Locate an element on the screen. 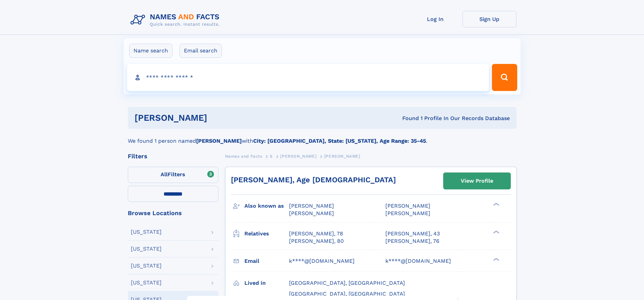 Image resolution: width=644 pixels, height=300 pixels. label: Email search is located at coordinates (201, 51).